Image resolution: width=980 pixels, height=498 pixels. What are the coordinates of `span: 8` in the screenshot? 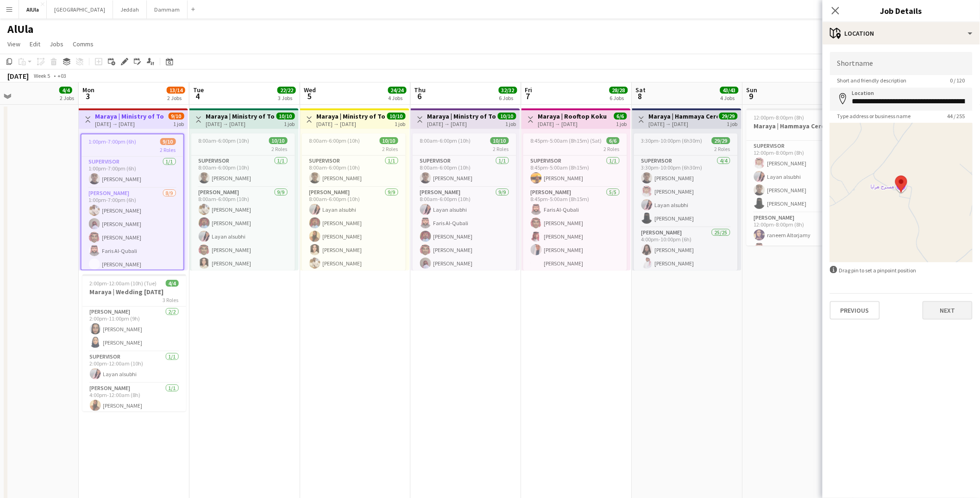 It's located at (640, 96).